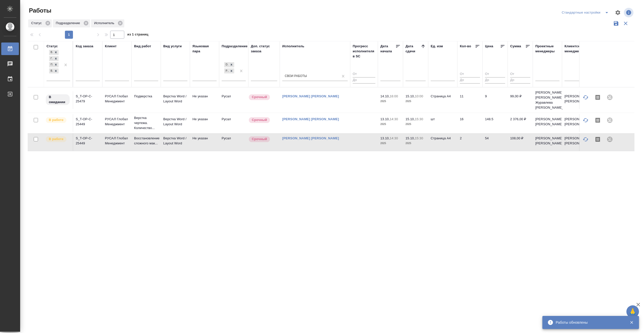 The width and height of the screenshot is (644, 333). I want to click on p: Подразделение, so click(69, 23).